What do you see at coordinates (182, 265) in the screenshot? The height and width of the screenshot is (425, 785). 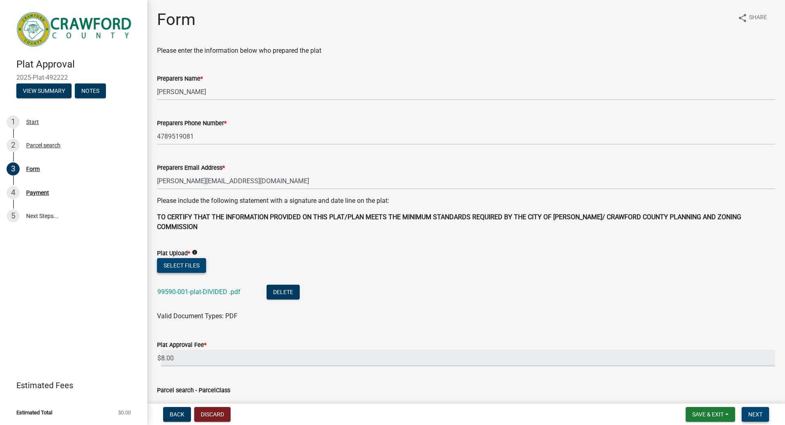 I see `button: Select files` at bounding box center [182, 265].